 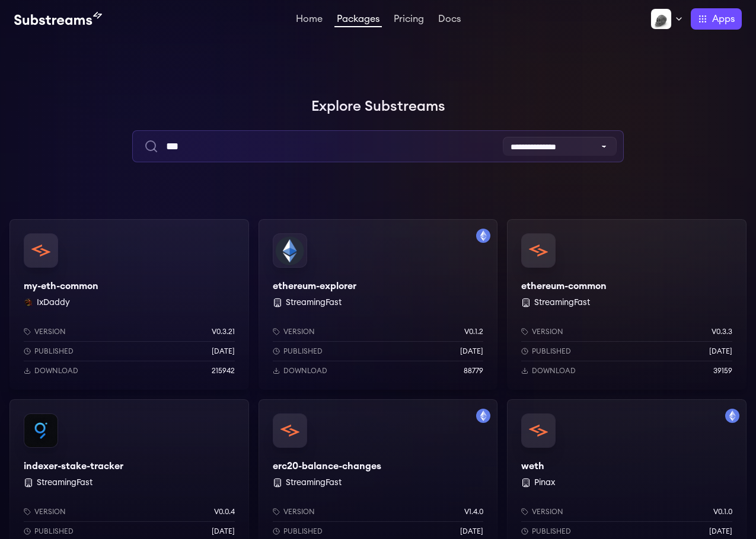 I want to click on a: Pricing, so click(x=409, y=20).